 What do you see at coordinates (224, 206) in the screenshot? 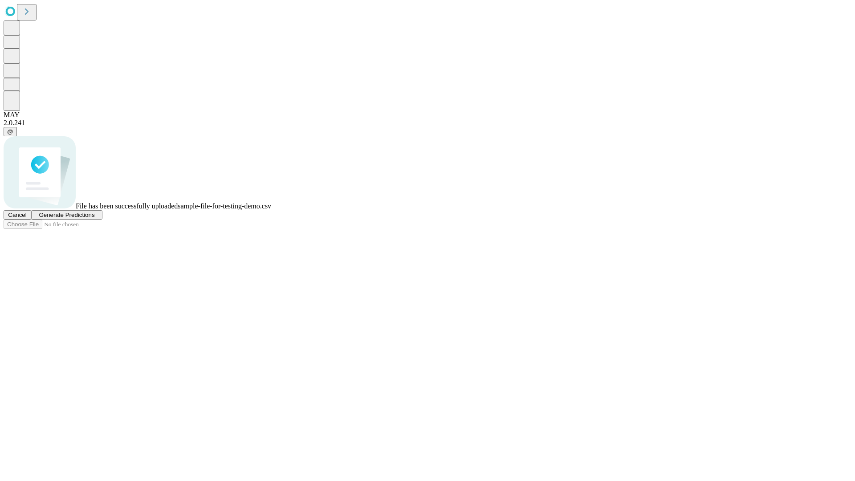
I see `span: sample-file-for-testing-demo.csv` at bounding box center [224, 206].